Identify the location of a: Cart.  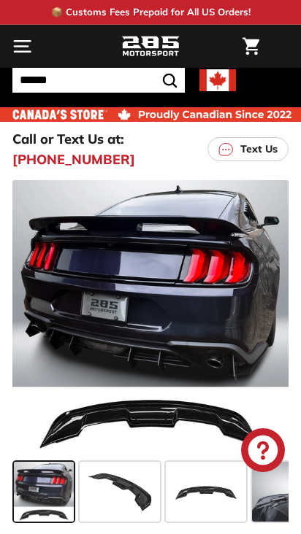
(250, 46).